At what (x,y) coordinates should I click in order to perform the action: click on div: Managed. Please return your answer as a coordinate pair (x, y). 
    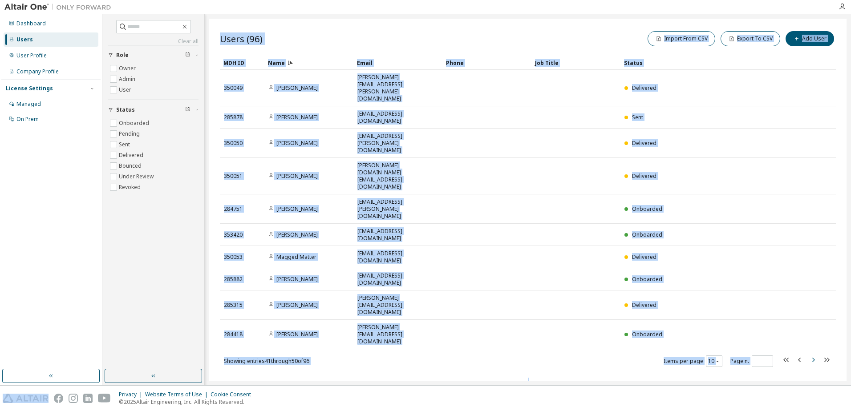
    Looking at the image, I should click on (28, 104).